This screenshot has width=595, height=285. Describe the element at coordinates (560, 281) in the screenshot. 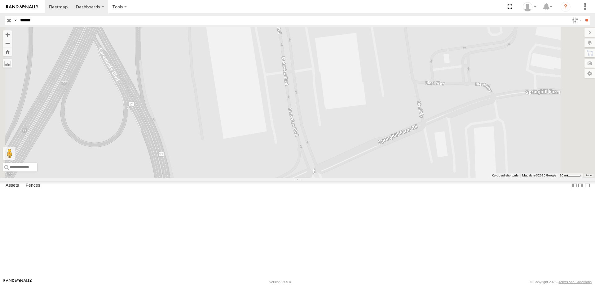

I see `div: © Copyright 2025 -` at that location.